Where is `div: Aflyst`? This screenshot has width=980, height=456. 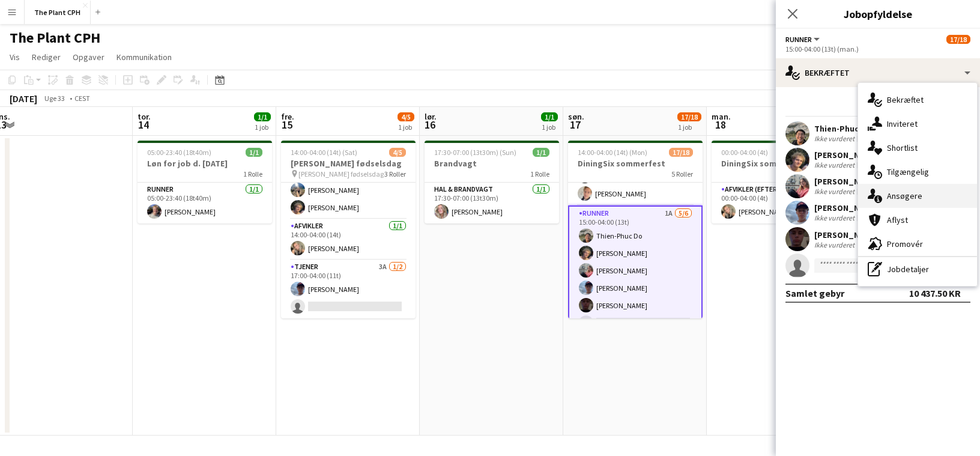 div: Aflyst is located at coordinates (917, 220).